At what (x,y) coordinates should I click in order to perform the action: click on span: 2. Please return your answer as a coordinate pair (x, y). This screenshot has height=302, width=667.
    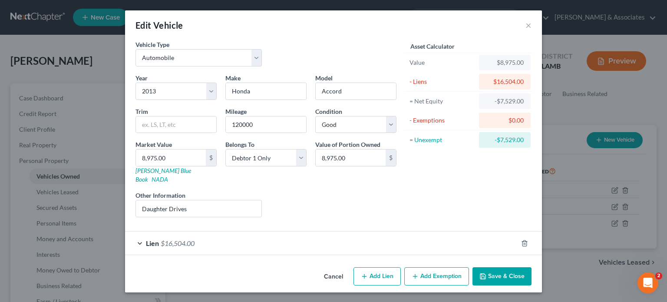
    Looking at the image, I should click on (658, 276).